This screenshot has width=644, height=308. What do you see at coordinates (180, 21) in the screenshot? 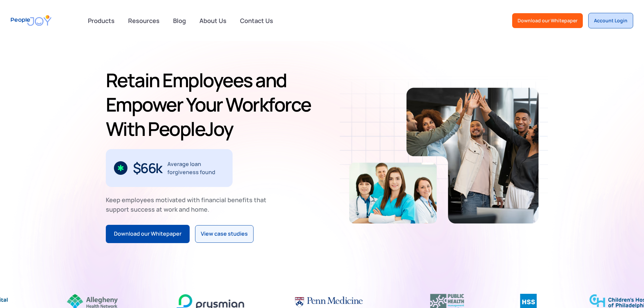
I see `a: Blog` at bounding box center [180, 21].